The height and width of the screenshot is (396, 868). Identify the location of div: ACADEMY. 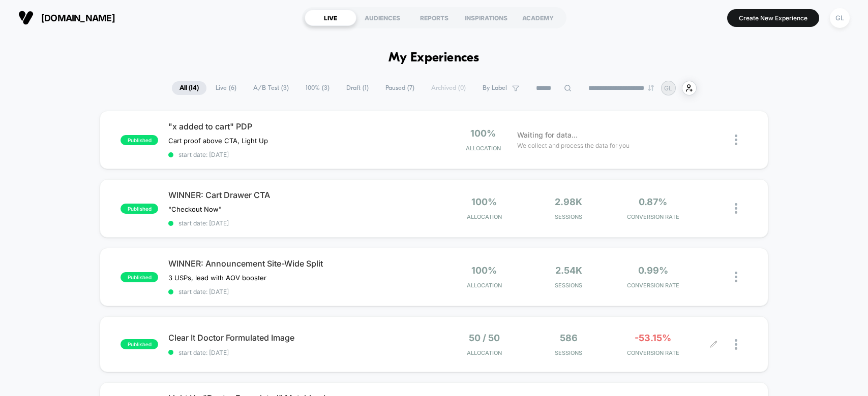
(538, 18).